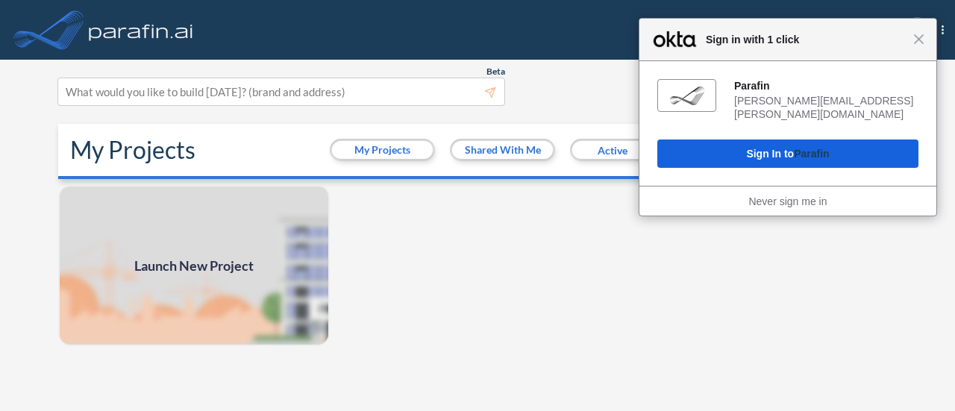  What do you see at coordinates (194, 266) in the screenshot?
I see `img: add` at bounding box center [194, 266].